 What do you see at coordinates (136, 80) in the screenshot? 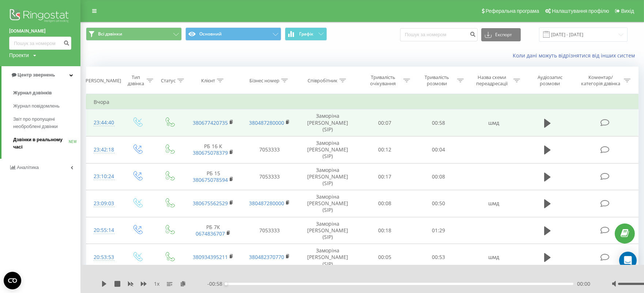
I see `div: Тип дзвінка` at bounding box center [136, 80].